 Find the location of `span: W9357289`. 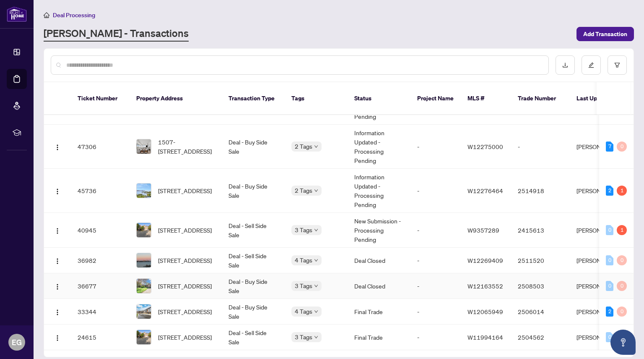

span: W9357289 is located at coordinates (483, 230).